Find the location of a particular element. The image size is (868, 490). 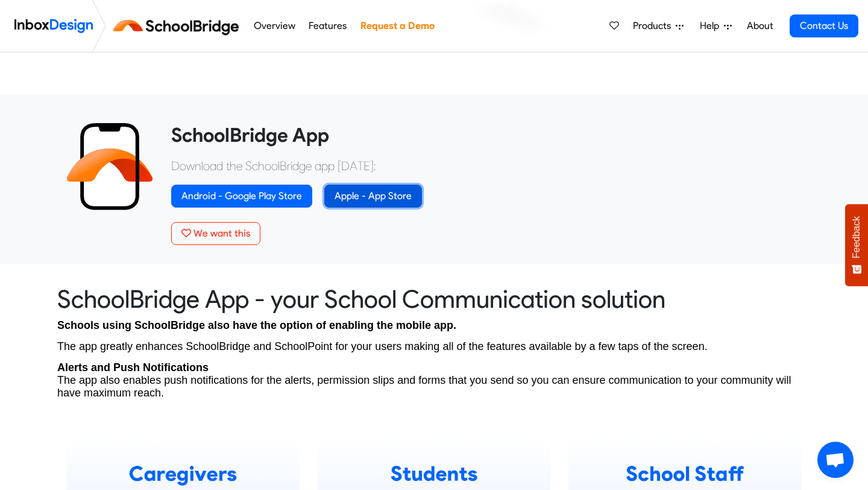

a: Help is located at coordinates (716, 26).